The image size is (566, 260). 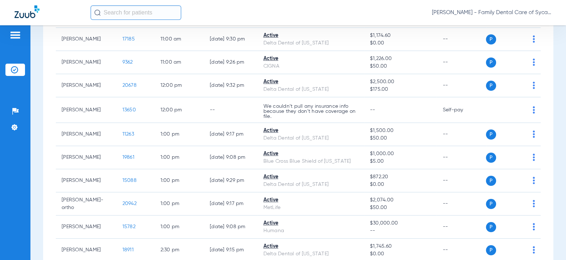 What do you see at coordinates (128, 158) in the screenshot?
I see `span: 19861` at bounding box center [128, 158].